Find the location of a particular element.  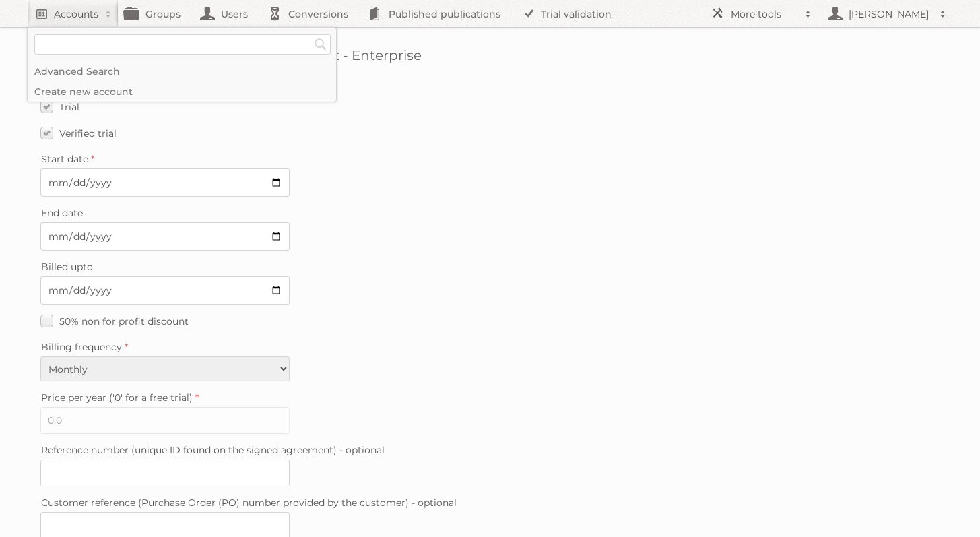

input: Search is located at coordinates (321, 45).